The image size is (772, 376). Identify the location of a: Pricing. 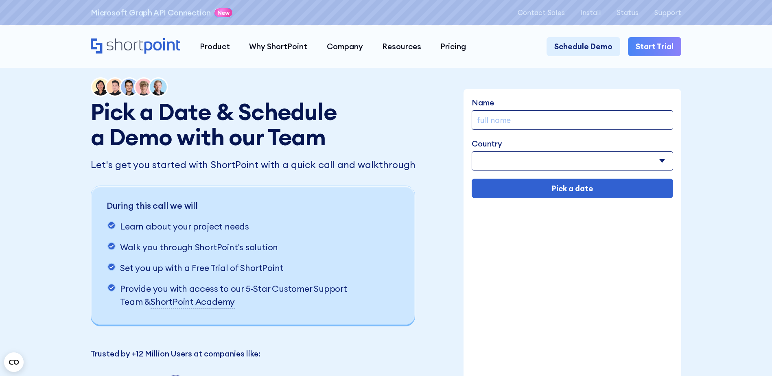
(453, 46).